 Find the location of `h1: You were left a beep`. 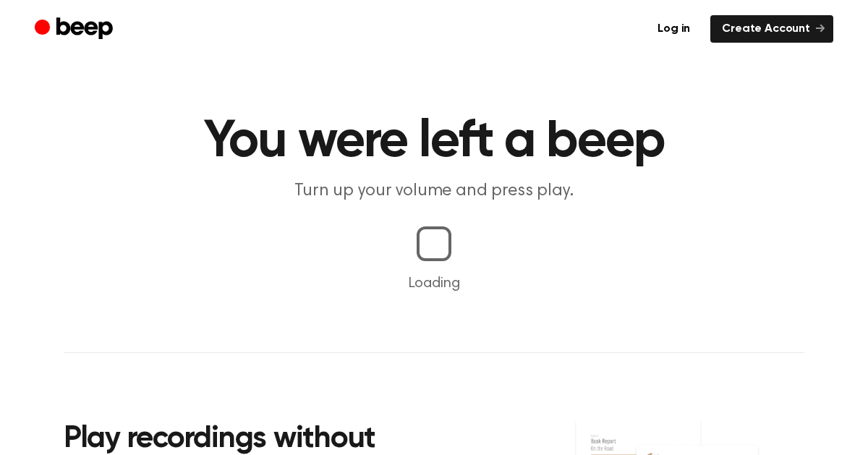

h1: You were left a beep is located at coordinates (434, 142).